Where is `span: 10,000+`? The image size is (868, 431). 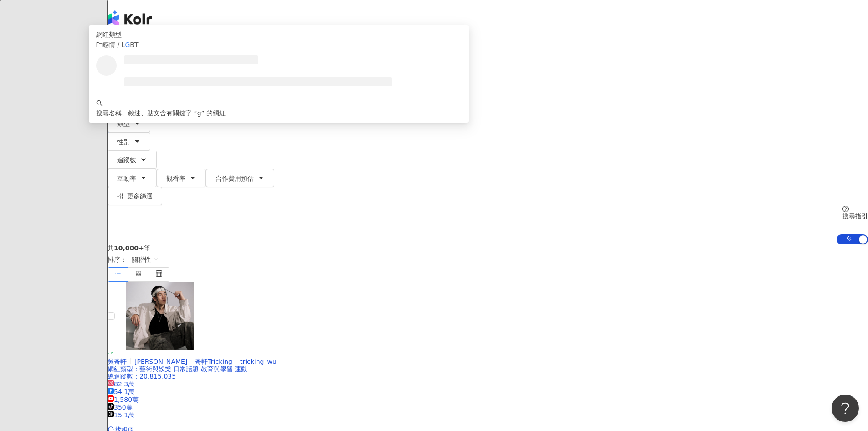 span: 10,000+ is located at coordinates (129, 248).